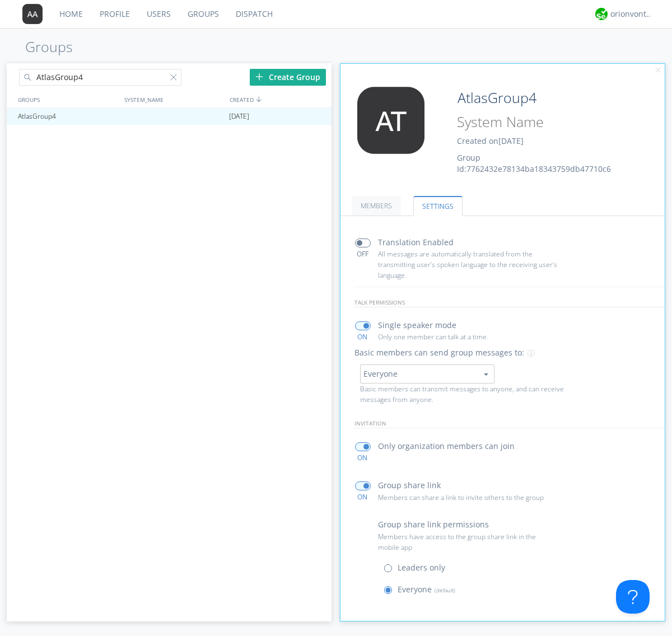 The width and height of the screenshot is (672, 636). What do you see at coordinates (67, 117) in the screenshot?
I see `div: AtlasGroup4` at bounding box center [67, 117].